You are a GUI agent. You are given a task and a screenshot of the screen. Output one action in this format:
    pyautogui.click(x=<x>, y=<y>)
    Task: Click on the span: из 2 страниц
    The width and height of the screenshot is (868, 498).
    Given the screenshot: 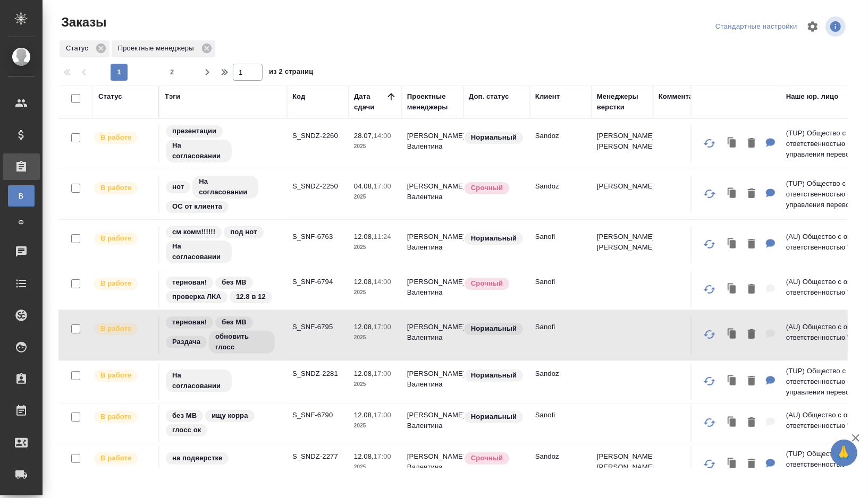 What is the action you would take?
    pyautogui.click(x=291, y=73)
    